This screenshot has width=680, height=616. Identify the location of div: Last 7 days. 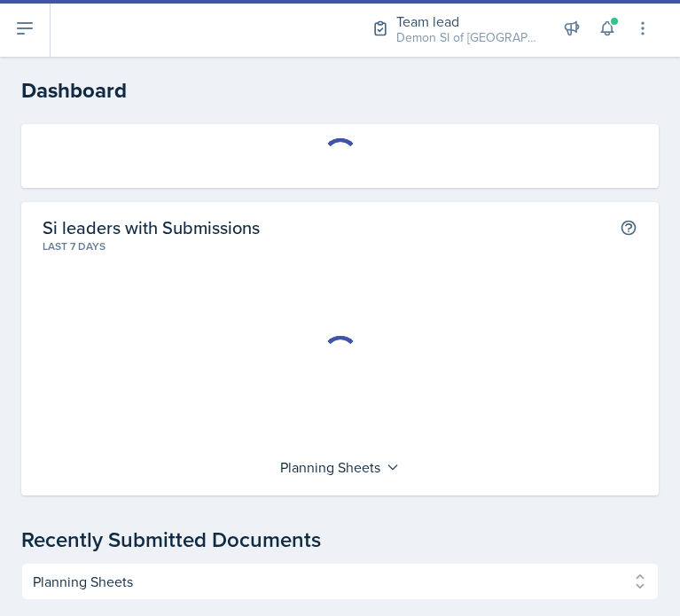
(339, 247).